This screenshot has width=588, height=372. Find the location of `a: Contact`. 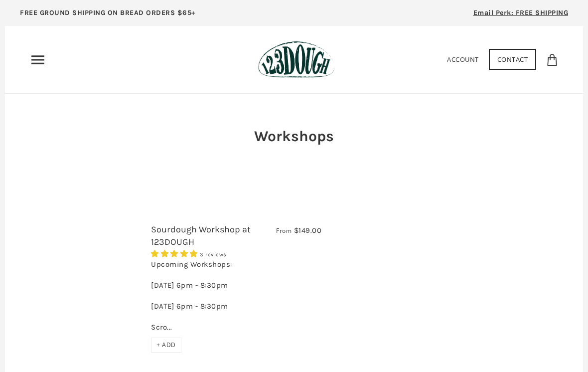

a: Contact is located at coordinates (513, 60).